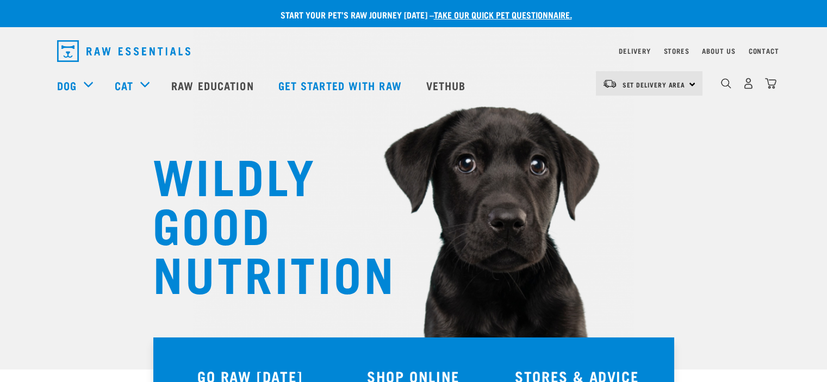  Describe the element at coordinates (67, 85) in the screenshot. I see `a: Dog` at that location.